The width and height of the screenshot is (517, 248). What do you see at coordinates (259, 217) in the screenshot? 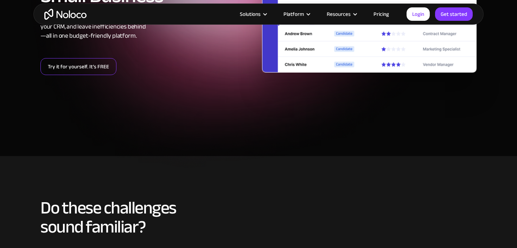
I see `h2: Do these challenges sound familiar?` at bounding box center [259, 217].